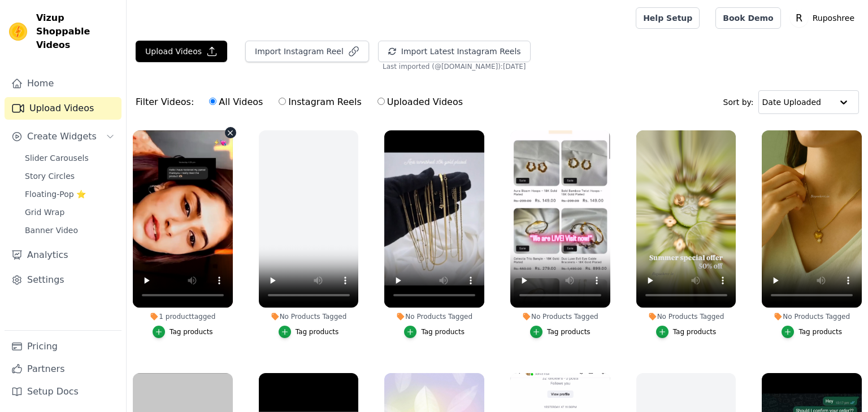 This screenshot has width=868, height=412. I want to click on span: Story Circles, so click(50, 177).